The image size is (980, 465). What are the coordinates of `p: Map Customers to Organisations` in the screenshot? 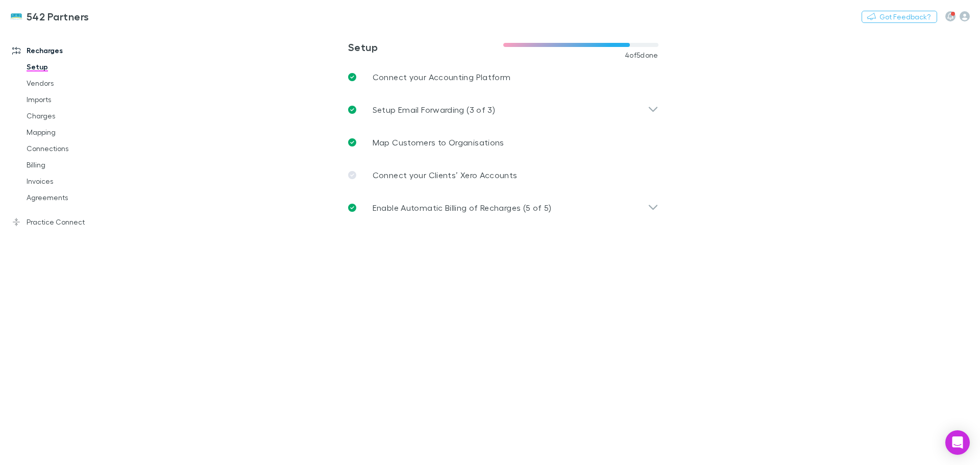 It's located at (439, 142).